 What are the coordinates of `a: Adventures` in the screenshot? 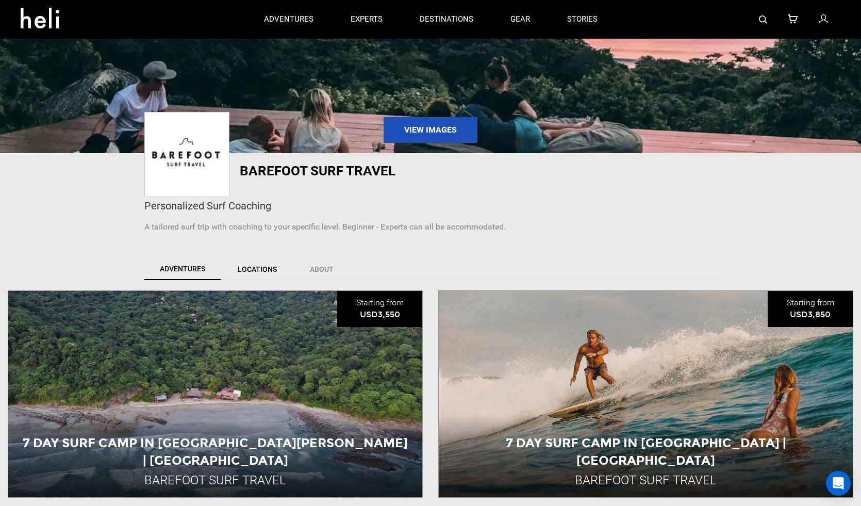 It's located at (182, 269).